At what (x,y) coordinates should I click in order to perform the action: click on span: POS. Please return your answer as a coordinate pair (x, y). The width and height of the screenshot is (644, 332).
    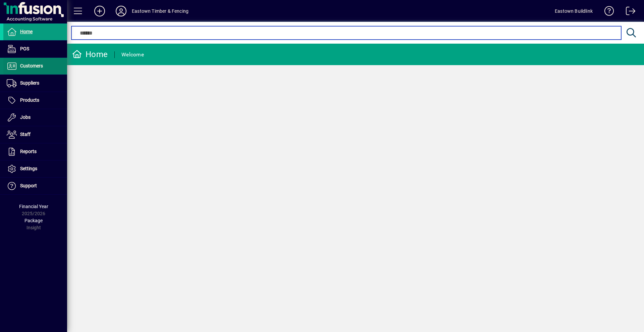
    Looking at the image, I should click on (25, 49).